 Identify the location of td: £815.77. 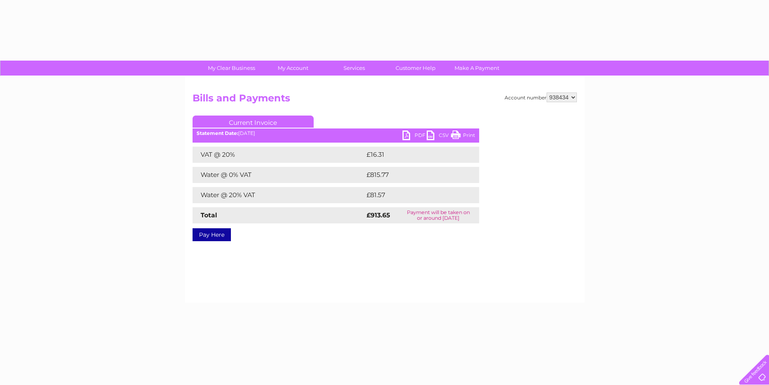
(414, 175).